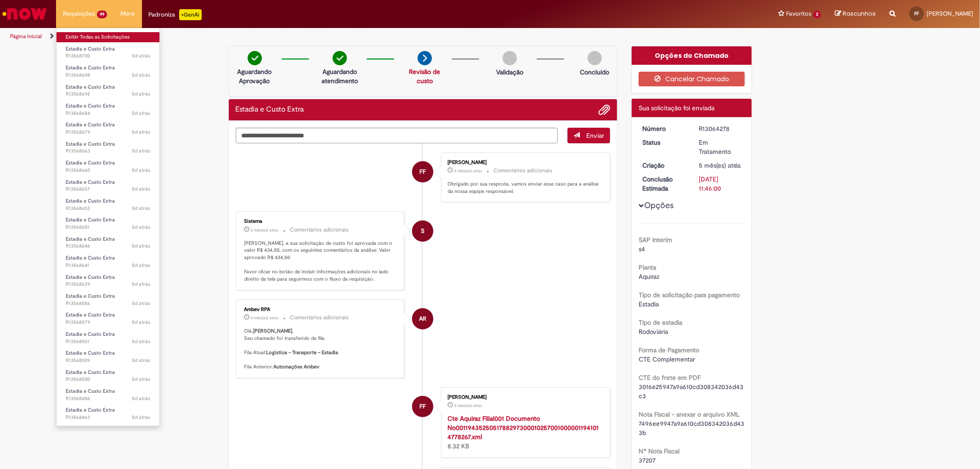 The height and width of the screenshot is (469, 980). I want to click on span: R13568646, so click(108, 246).